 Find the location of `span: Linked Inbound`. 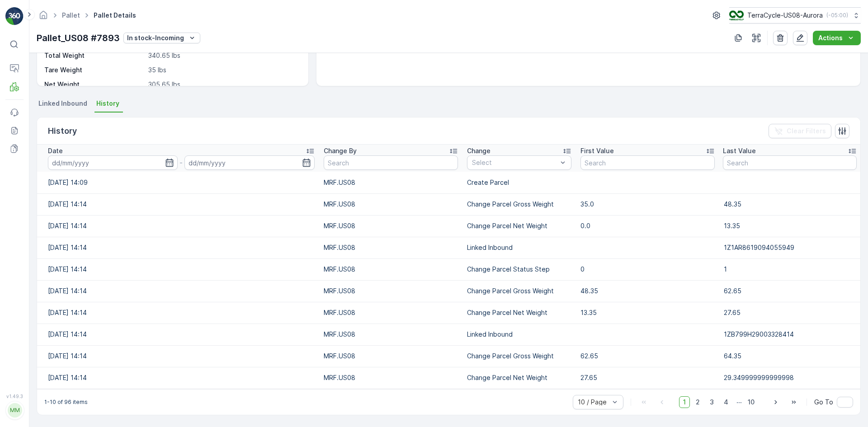

span: Linked Inbound is located at coordinates (63, 103).